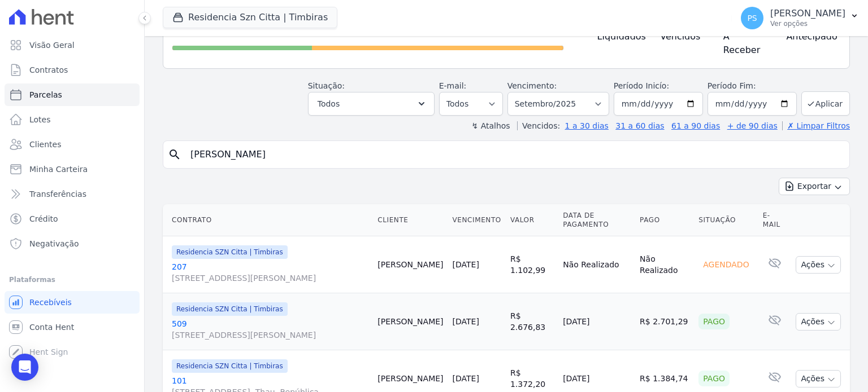 The height and width of the screenshot is (392, 868). Describe the element at coordinates (46, 95) in the screenshot. I see `span: Parcelas` at that location.